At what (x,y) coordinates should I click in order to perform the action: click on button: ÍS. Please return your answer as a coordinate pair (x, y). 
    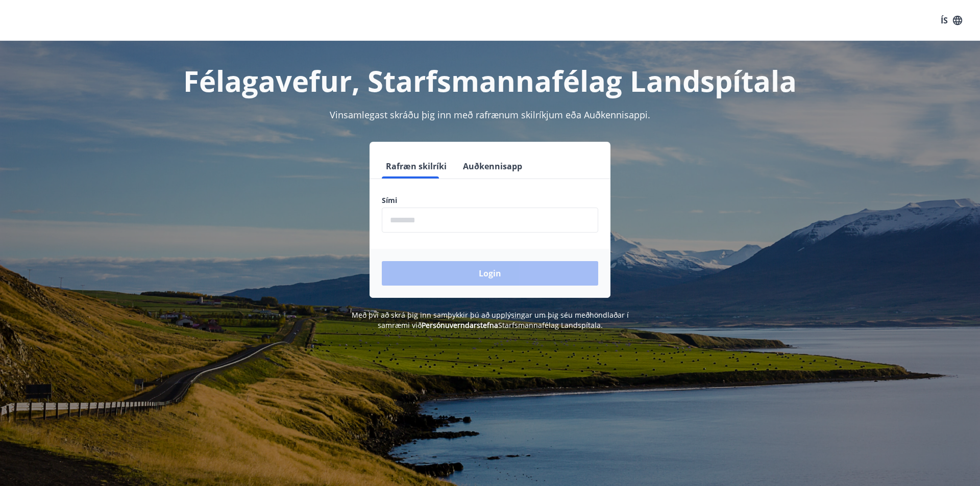
    Looking at the image, I should click on (952, 21).